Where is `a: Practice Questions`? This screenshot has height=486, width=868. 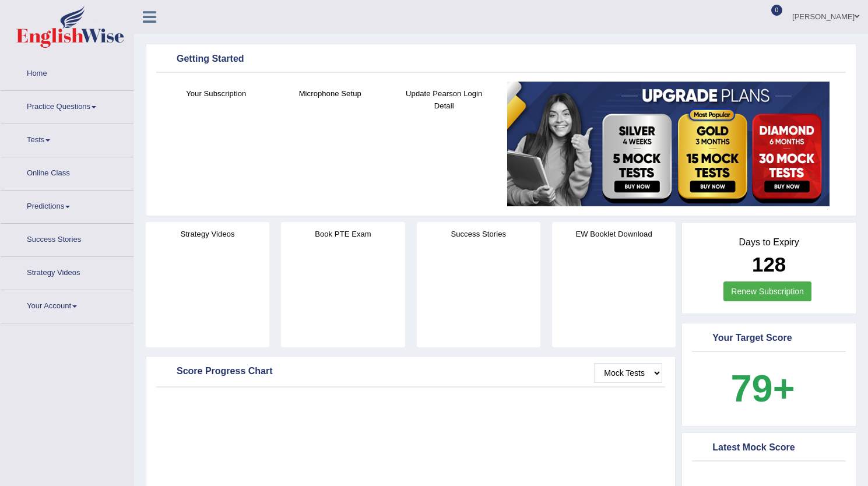
a: Practice Questions is located at coordinates (67, 105).